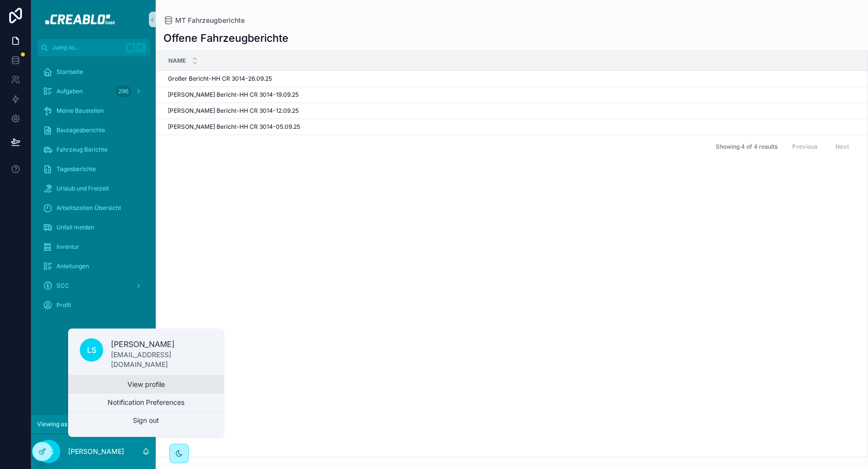 This screenshot has height=469, width=868. Describe the element at coordinates (70, 72) in the screenshot. I see `span: Startseite` at that location.